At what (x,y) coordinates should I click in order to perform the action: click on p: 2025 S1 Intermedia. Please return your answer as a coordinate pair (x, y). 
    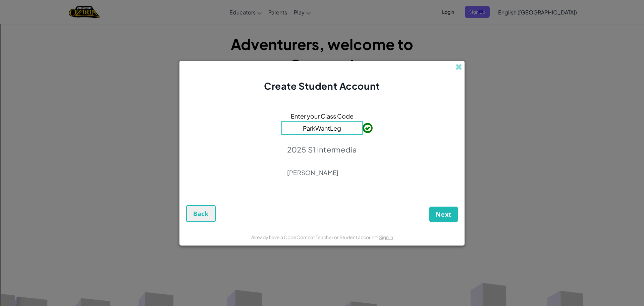
    Looking at the image, I should click on (322, 150).